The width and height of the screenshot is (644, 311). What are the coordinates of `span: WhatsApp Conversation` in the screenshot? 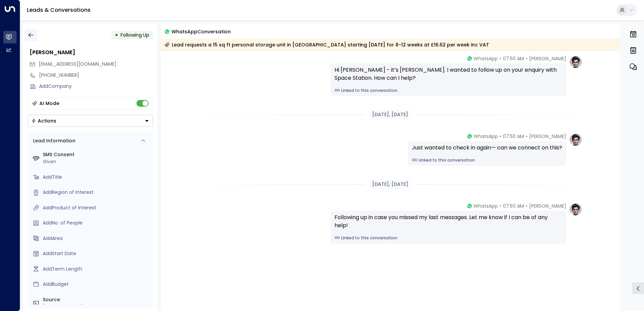 It's located at (201, 31).